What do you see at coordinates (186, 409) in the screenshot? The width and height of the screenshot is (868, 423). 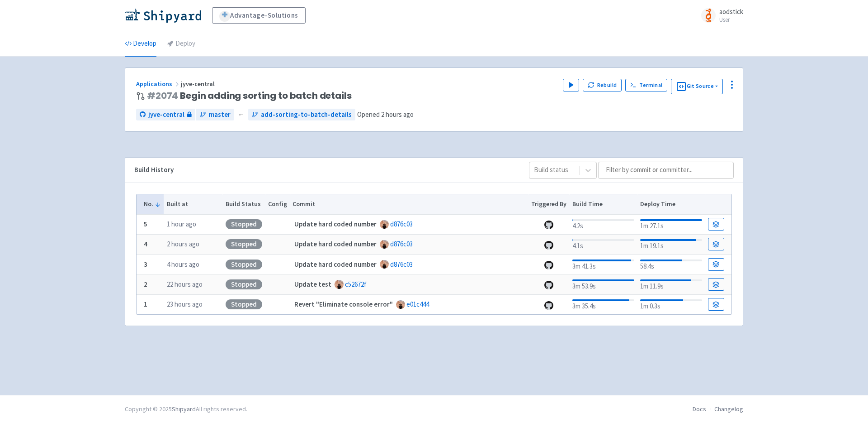 I see `div: Copyright © 2025 All rights reserved.` at bounding box center [186, 409].